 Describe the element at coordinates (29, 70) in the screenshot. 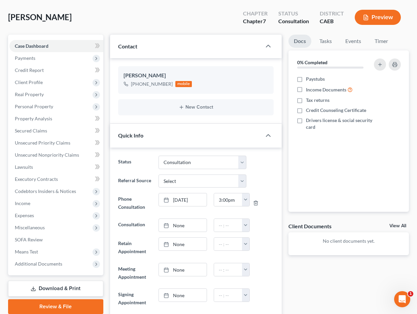

I see `span: Credit Report` at that location.